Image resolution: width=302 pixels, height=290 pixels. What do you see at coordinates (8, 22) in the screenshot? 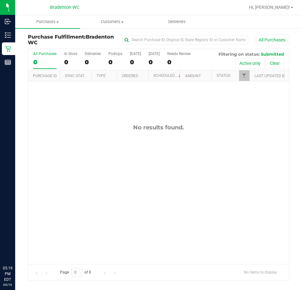
I see `inline-svg: Inbound` at bounding box center [8, 22].